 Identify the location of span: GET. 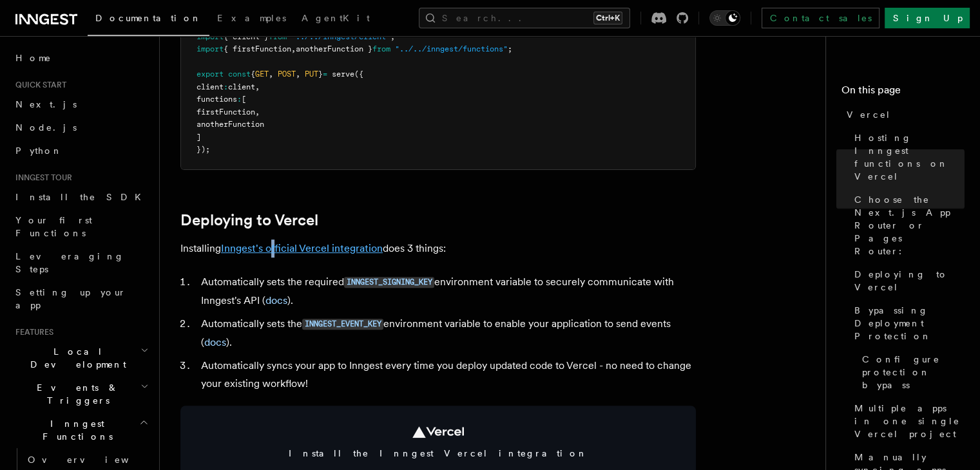
(262, 74).